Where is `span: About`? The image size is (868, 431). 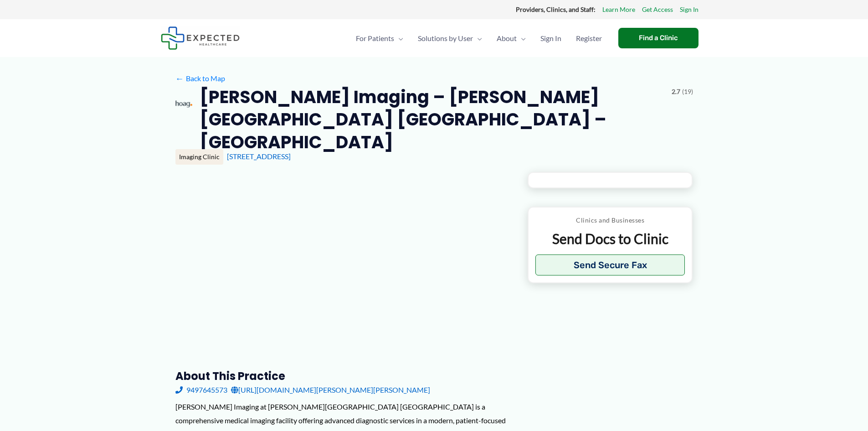 span: About is located at coordinates (507, 38).